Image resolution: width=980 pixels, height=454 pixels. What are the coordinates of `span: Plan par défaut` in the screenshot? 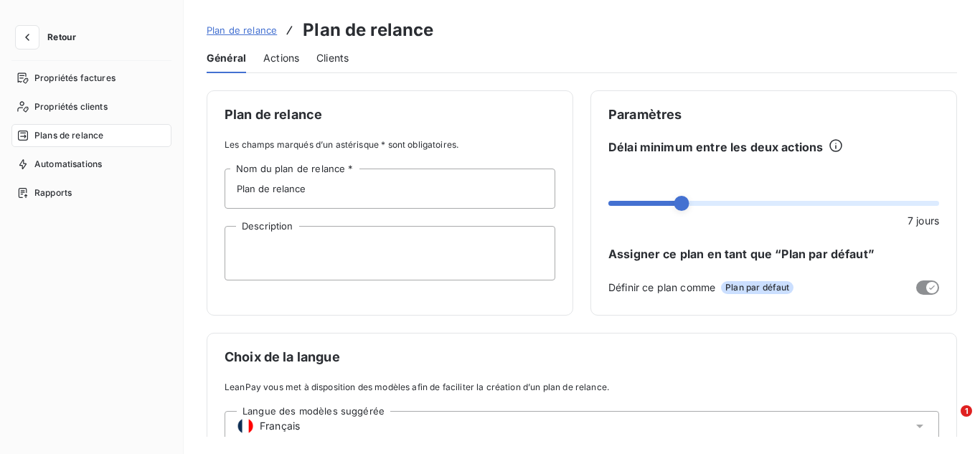 It's located at (757, 288).